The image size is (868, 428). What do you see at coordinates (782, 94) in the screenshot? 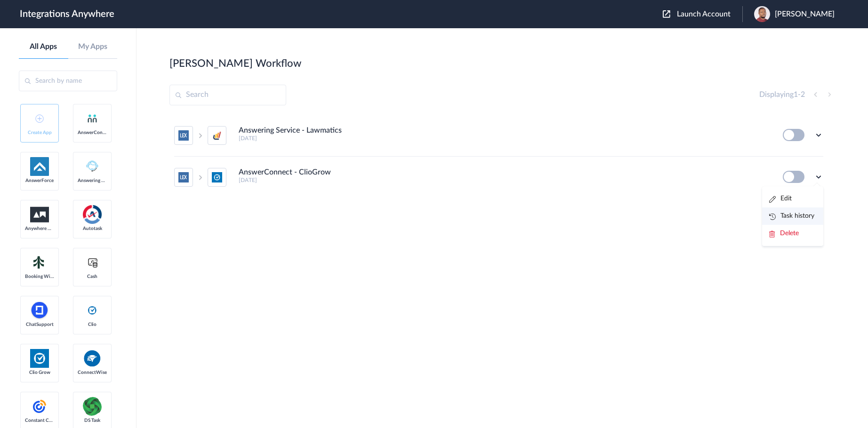
I see `h4: Displaying -` at bounding box center [782, 94].